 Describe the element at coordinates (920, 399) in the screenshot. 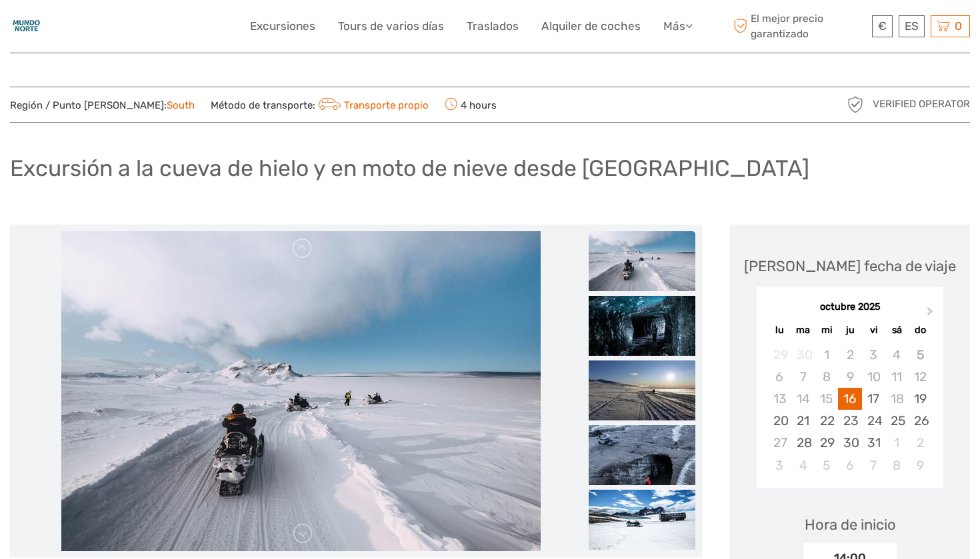

I see `div: Choose domingo, 19 de octubre de 2025` at that location.